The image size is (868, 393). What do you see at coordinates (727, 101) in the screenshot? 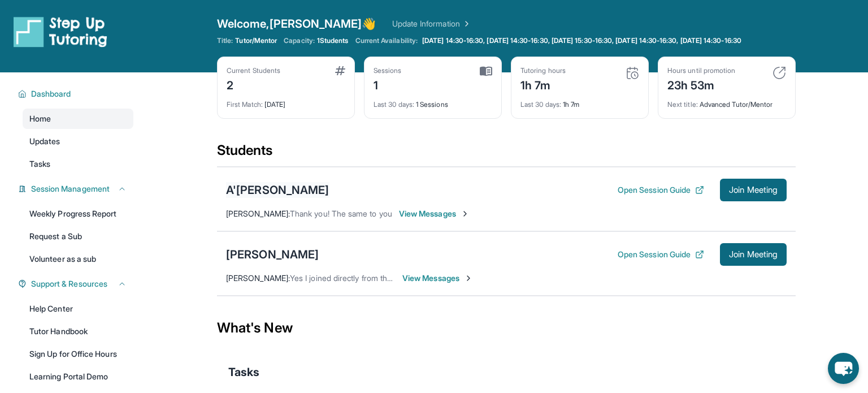
I see `div: Advanced Tutor/Mentor` at bounding box center [727, 101].